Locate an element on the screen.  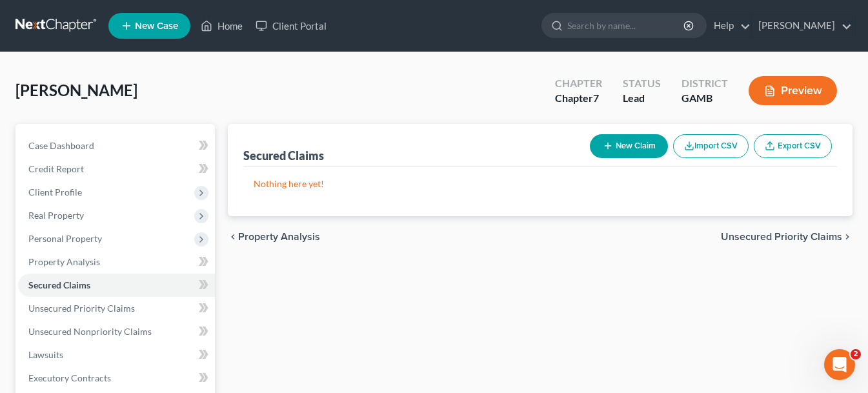
button: chevron_left Property Analysis is located at coordinates (273, 237).